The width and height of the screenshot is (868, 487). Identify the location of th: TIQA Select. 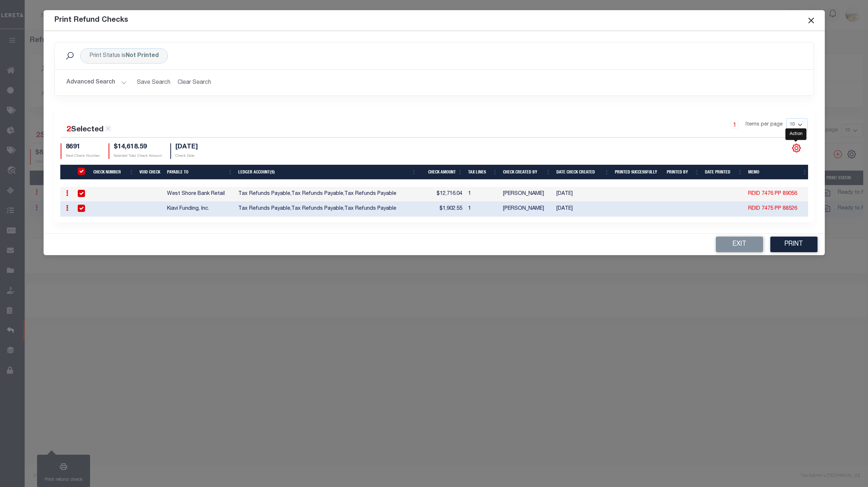
(81, 172).